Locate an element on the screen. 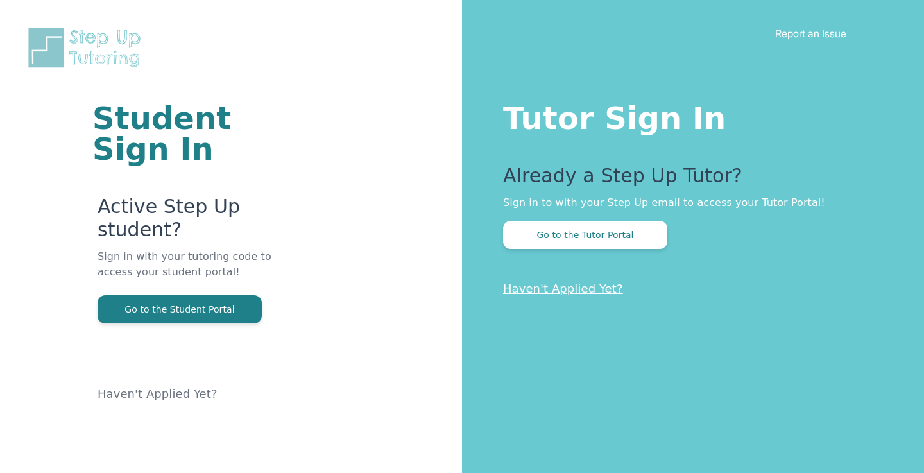 Image resolution: width=924 pixels, height=473 pixels. button: Go to the Tutor Portal is located at coordinates (585, 235).